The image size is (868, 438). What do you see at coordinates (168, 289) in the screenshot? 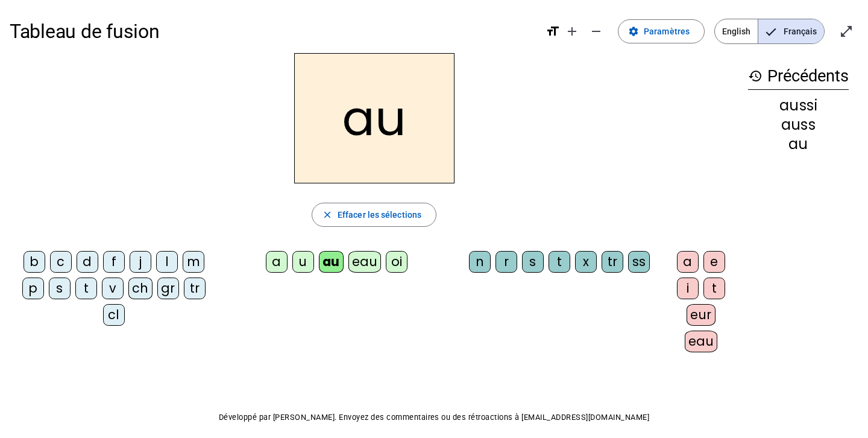
I see `div: gr` at bounding box center [168, 289].